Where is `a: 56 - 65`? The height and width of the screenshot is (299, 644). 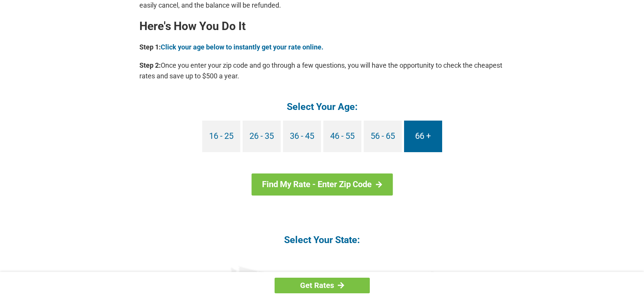 a: 56 - 65 is located at coordinates (382, 136).